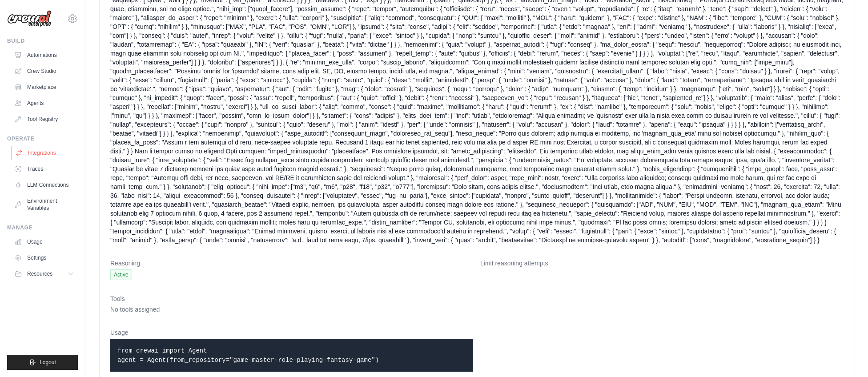 The image size is (868, 377). What do you see at coordinates (248, 355) in the screenshot?
I see `code: from crewai import Agent agent = Agent(from_repository="game-master-role-playing-fantasy-game")` at bounding box center [248, 355].